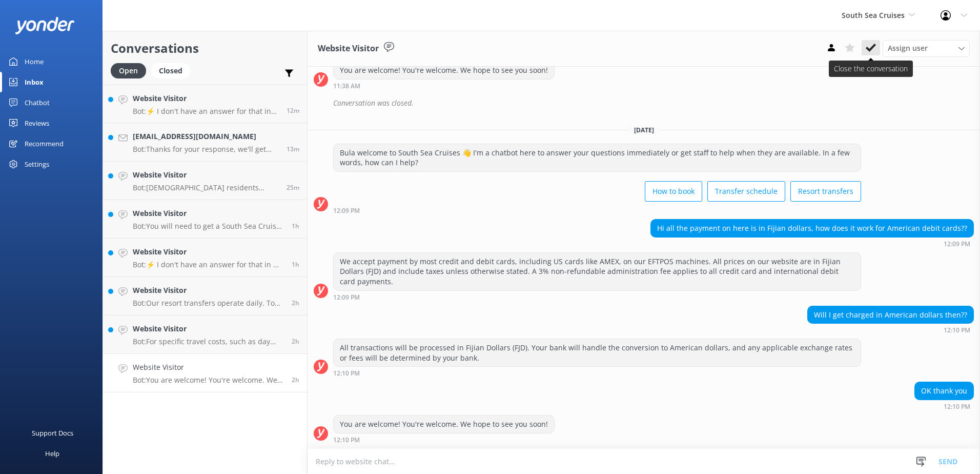 The height and width of the screenshot is (474, 980). What do you see at coordinates (295, 302) in the screenshot?
I see `span: 12:32pm 18-Aug-2025 (UTC +12:00) Pacific/Auckland` at bounding box center [295, 302].